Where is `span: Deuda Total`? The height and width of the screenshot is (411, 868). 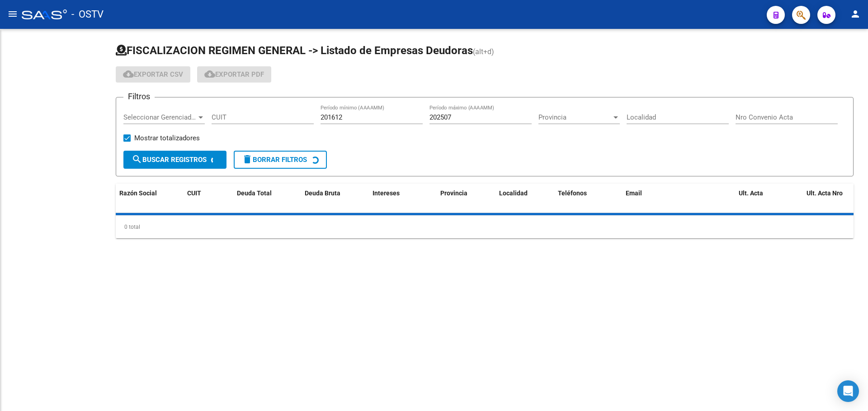 span: Deuda Total is located at coordinates (254, 193).